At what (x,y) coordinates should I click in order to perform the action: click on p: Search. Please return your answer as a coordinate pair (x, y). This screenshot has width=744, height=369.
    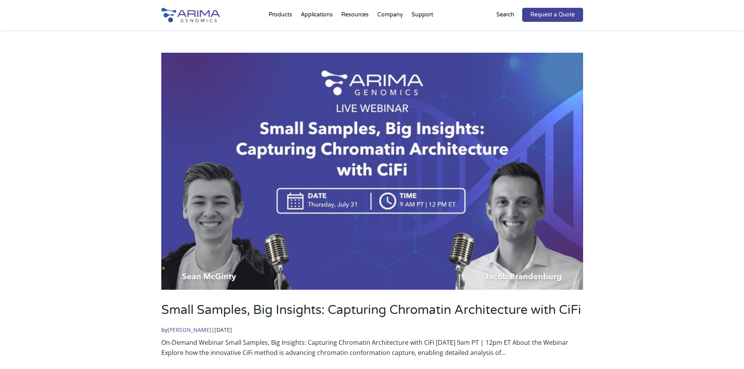
    Looking at the image, I should click on (505, 15).